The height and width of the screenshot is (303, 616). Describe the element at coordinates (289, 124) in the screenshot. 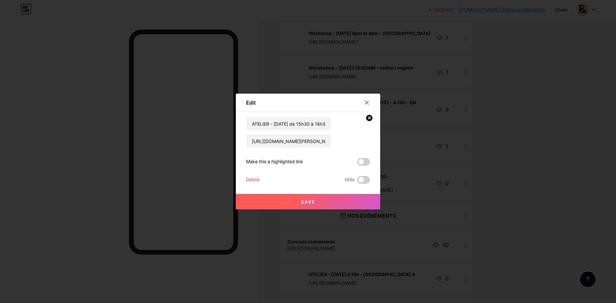

I see `input: Title` at that location.